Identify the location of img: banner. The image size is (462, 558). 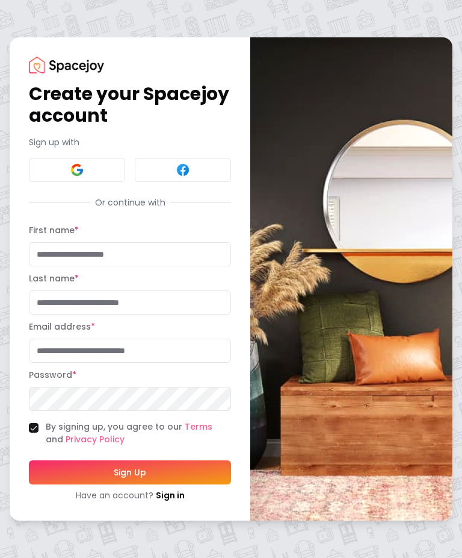
(352, 278).